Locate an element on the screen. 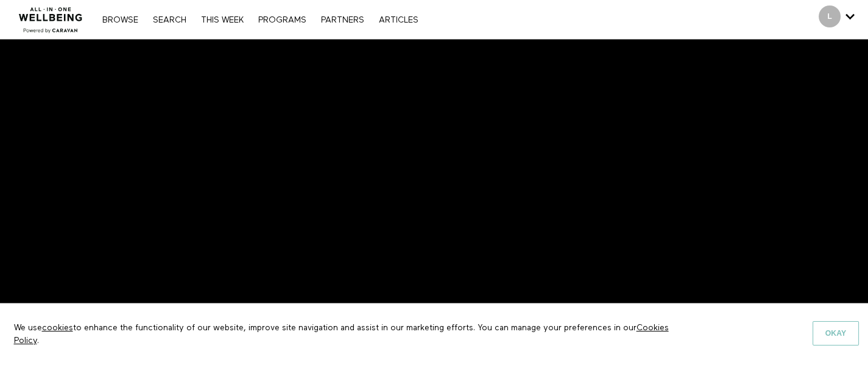  a: Browse is located at coordinates (120, 20).